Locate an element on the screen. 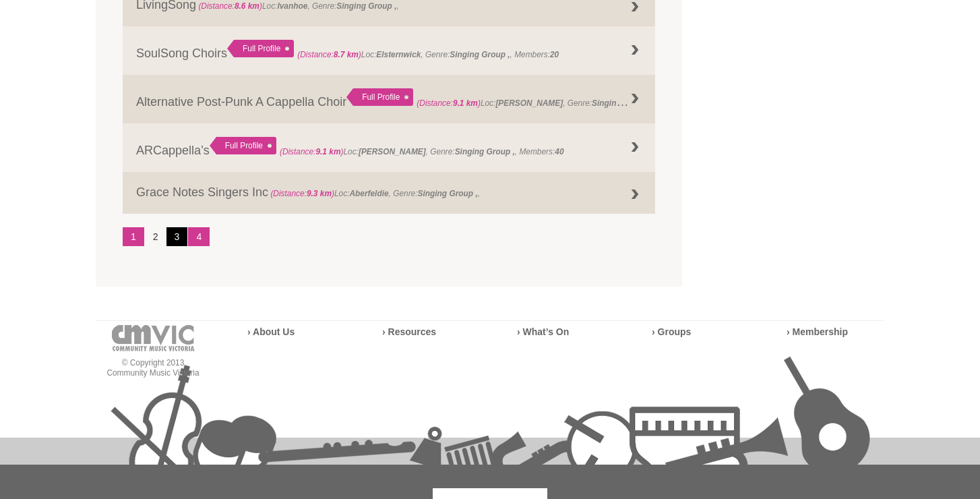 Image resolution: width=980 pixels, height=499 pixels. a: › Membership is located at coordinates (817, 332).